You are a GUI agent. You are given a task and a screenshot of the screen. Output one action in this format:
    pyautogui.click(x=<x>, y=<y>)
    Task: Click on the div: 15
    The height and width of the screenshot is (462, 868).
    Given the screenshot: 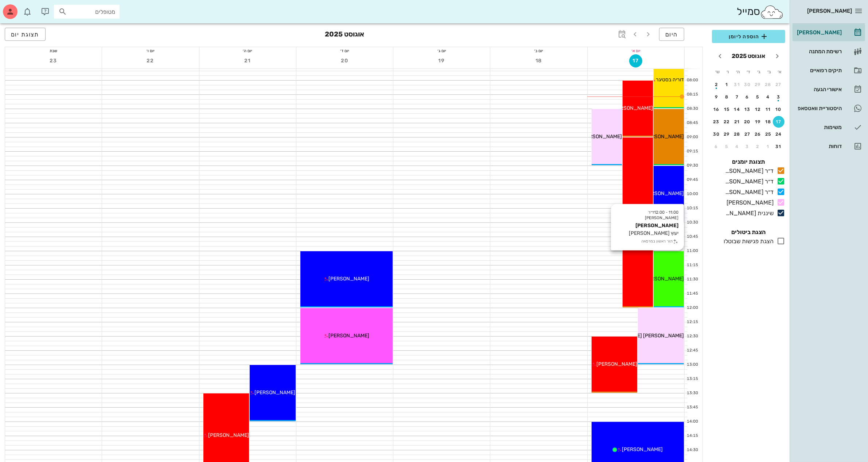 What is the action you would take?
    pyautogui.click(x=727, y=109)
    